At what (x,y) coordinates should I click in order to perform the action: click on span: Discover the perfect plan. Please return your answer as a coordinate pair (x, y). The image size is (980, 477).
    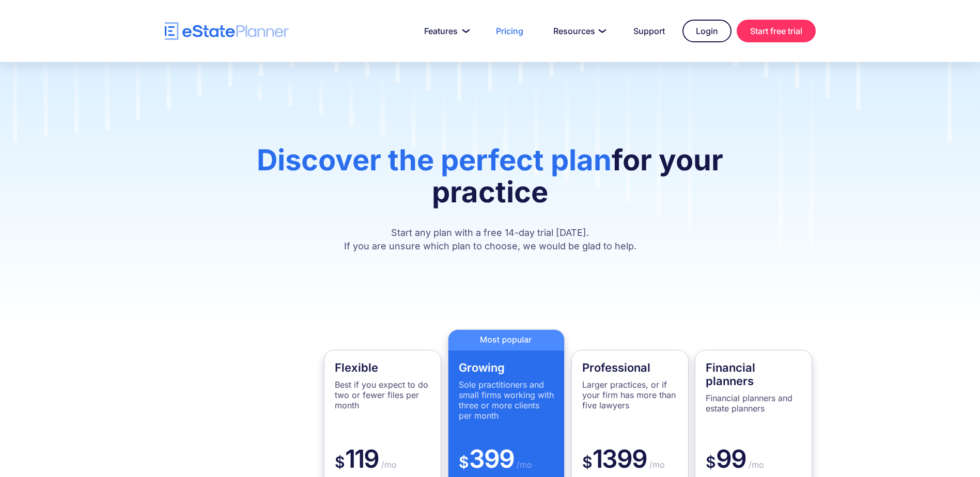
    Looking at the image, I should click on (434, 160).